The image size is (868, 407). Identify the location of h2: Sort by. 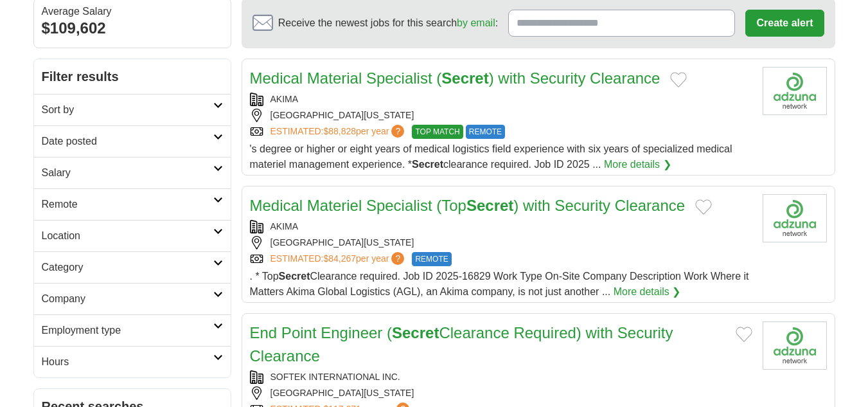
(127, 110).